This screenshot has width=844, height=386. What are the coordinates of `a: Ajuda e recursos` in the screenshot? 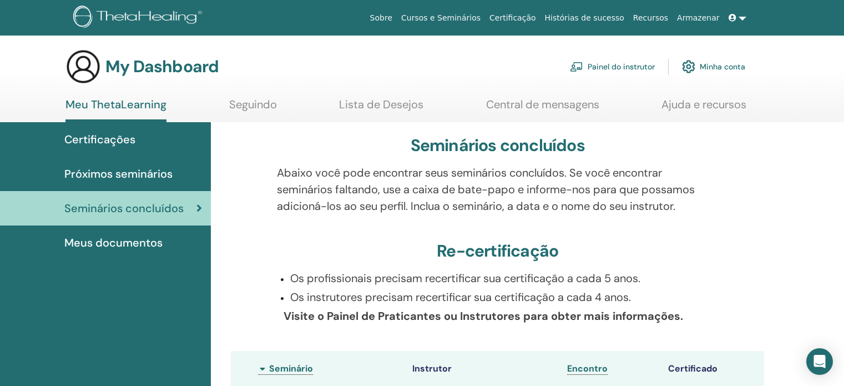 It's located at (704, 108).